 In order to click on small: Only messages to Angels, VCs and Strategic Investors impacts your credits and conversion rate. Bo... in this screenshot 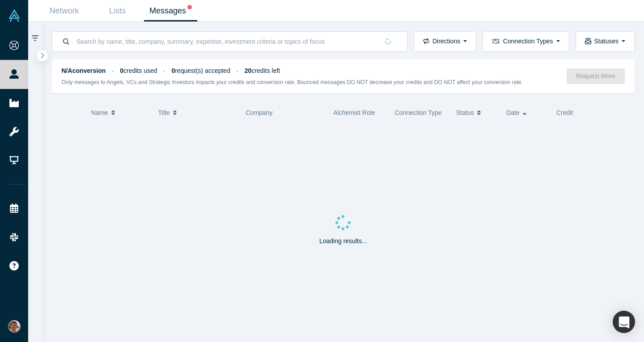, I will do `click(293, 82)`.